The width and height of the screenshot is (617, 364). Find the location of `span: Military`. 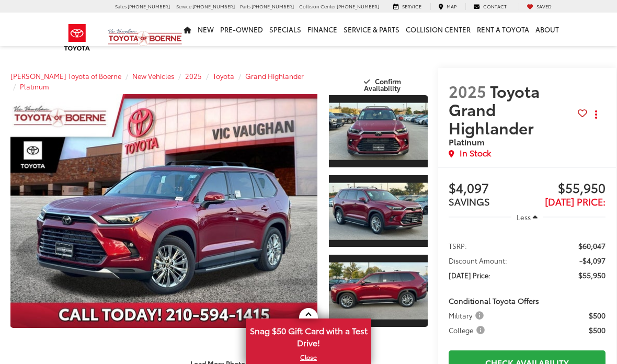

span: Military is located at coordinates (467, 315).